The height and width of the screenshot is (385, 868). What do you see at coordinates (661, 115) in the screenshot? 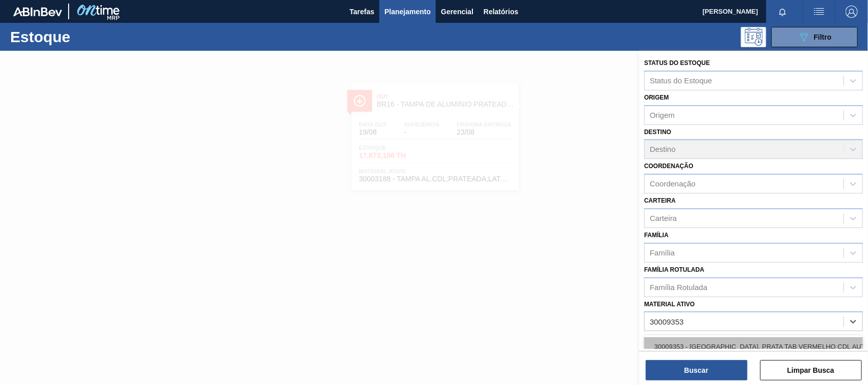
I see `div: Origem` at bounding box center [661, 115].